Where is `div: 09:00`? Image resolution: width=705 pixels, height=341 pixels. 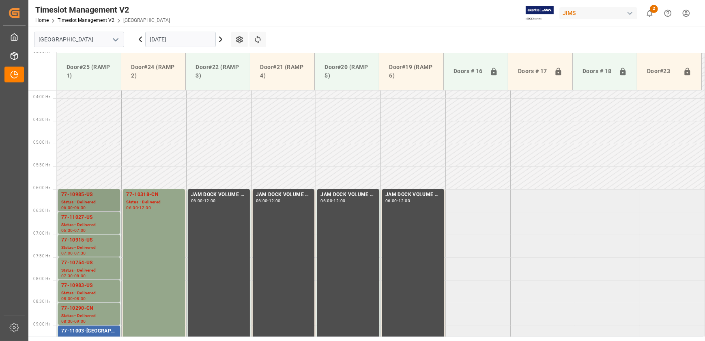 div: 09:00 is located at coordinates (80, 321).